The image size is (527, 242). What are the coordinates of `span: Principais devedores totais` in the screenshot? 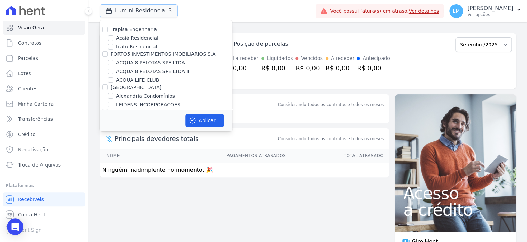 It's located at (196, 138).